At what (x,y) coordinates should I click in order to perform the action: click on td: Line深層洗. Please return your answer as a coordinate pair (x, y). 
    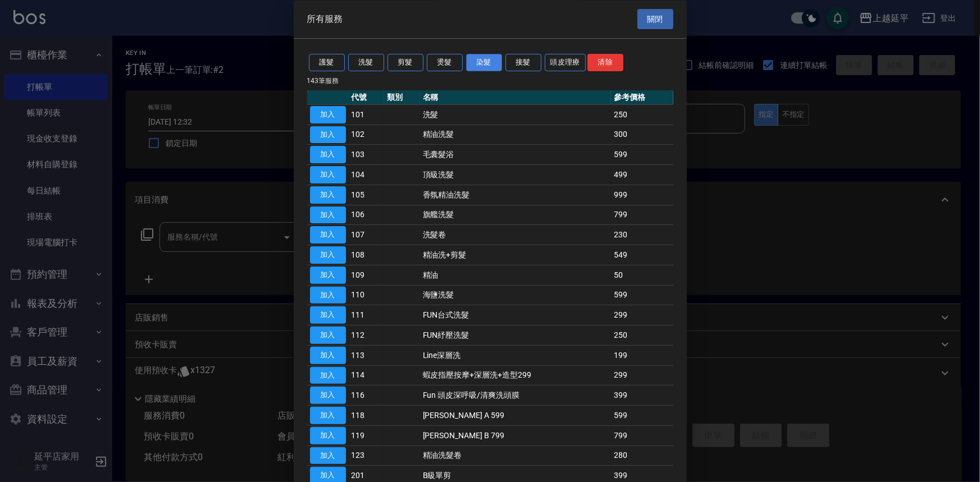
    Looking at the image, I should click on (515, 356).